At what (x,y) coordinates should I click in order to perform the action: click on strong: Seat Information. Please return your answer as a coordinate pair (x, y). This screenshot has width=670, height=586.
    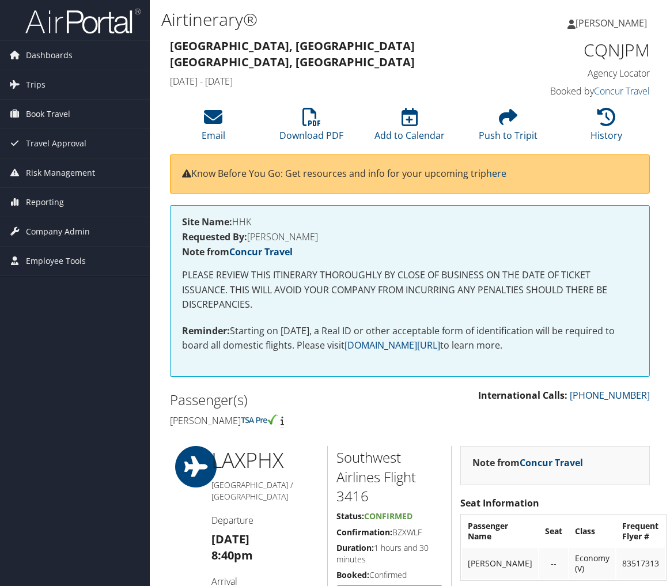
    Looking at the image, I should click on (499, 503).